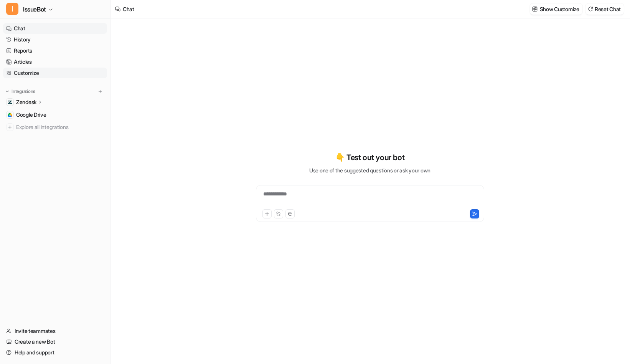 The image size is (630, 364). Describe the element at coordinates (535, 9) in the screenshot. I see `img: customize` at that location.